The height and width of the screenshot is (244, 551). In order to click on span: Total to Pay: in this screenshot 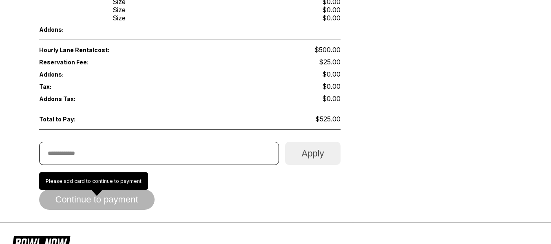, I will do `click(69, 119)`.